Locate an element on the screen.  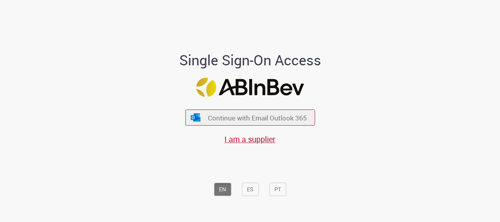
a: I am a supplier is located at coordinates (250, 139).